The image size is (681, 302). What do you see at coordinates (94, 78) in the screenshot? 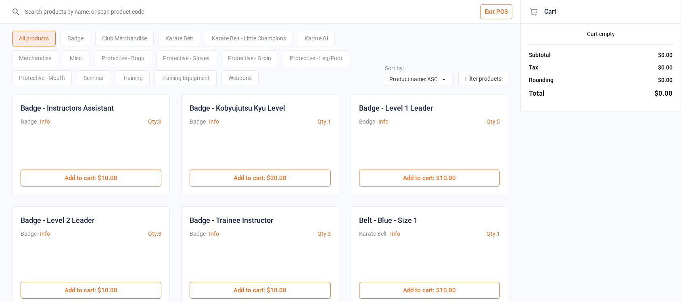
I see `div: Seminar` at bounding box center [94, 78].